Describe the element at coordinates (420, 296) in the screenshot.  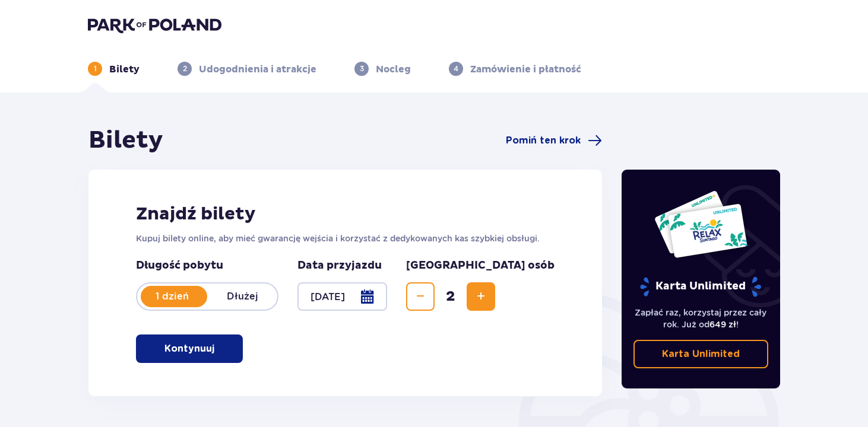
I see `button: Decrease` at that location.